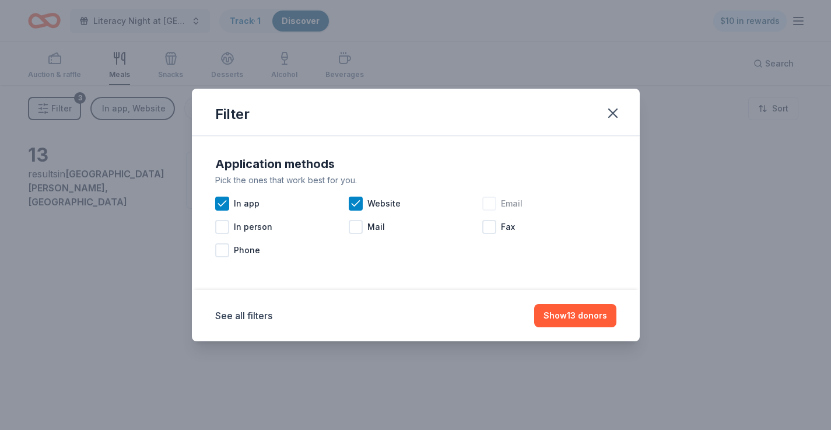  Describe the element at coordinates (508, 227) in the screenshot. I see `span: Fax` at that location.